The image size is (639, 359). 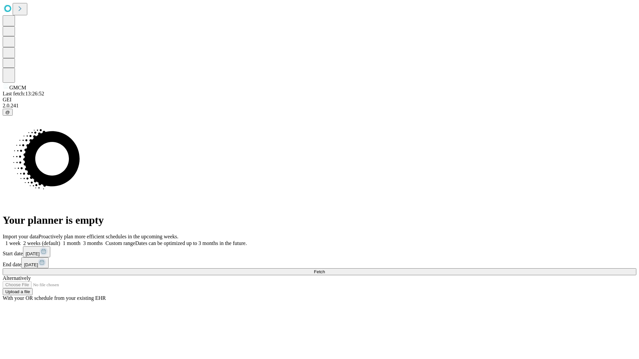 I want to click on div: GEI, so click(x=320, y=100).